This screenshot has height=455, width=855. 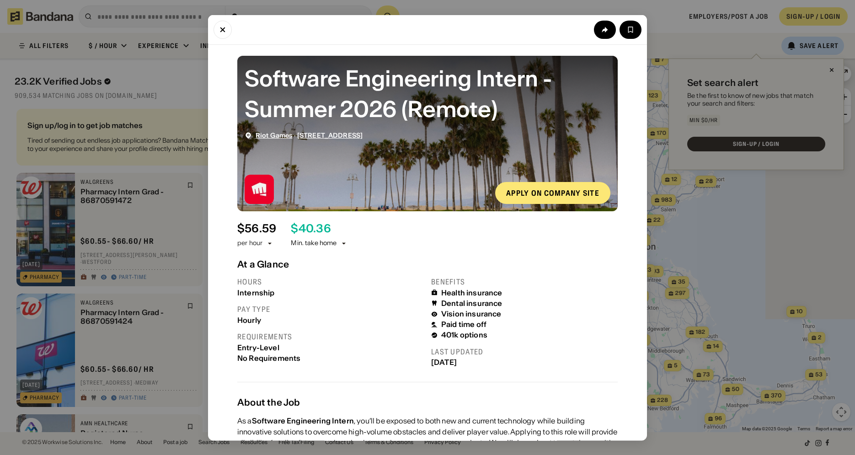 What do you see at coordinates (256, 228) in the screenshot?
I see `div: $ 56.59` at bounding box center [256, 228].